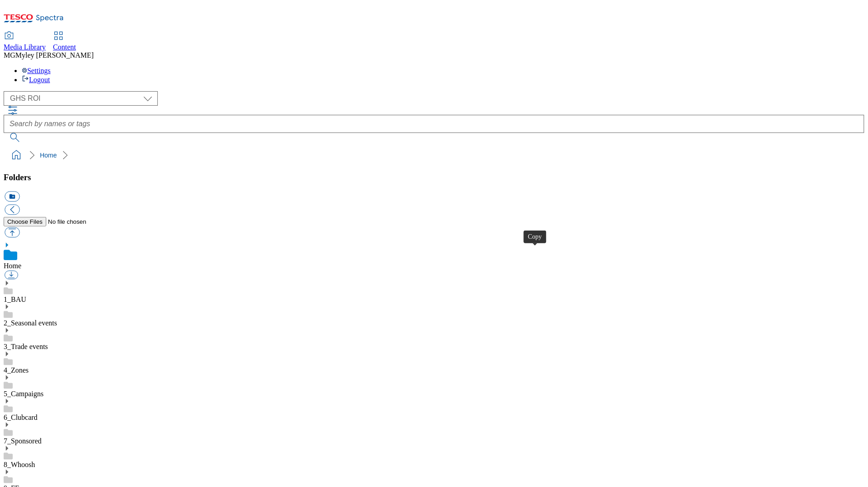 The width and height of the screenshot is (868, 487). What do you see at coordinates (434, 177) in the screenshot?
I see `h3: Folders` at bounding box center [434, 177].